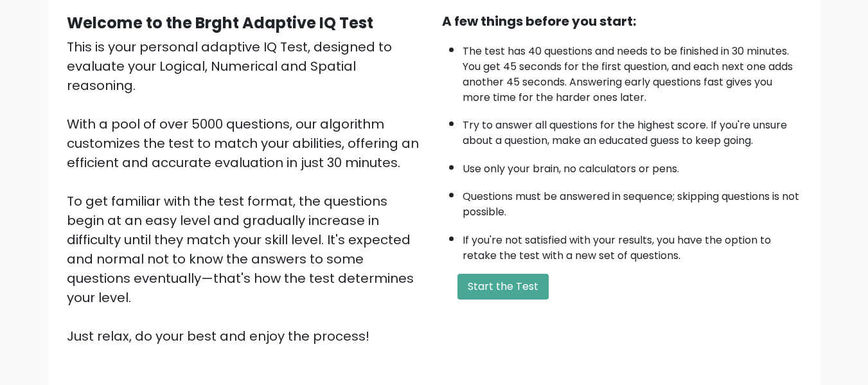  Describe the element at coordinates (246, 192) in the screenshot. I see `div: This is your personal adaptive IQ Test, designed to evaluate your Logical, Numerical and Spatial ...` at that location.